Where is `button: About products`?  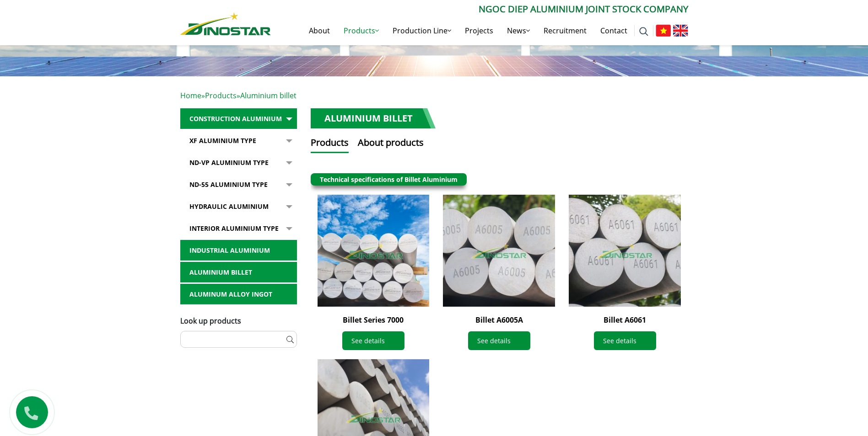
button: About products is located at coordinates (391, 145).